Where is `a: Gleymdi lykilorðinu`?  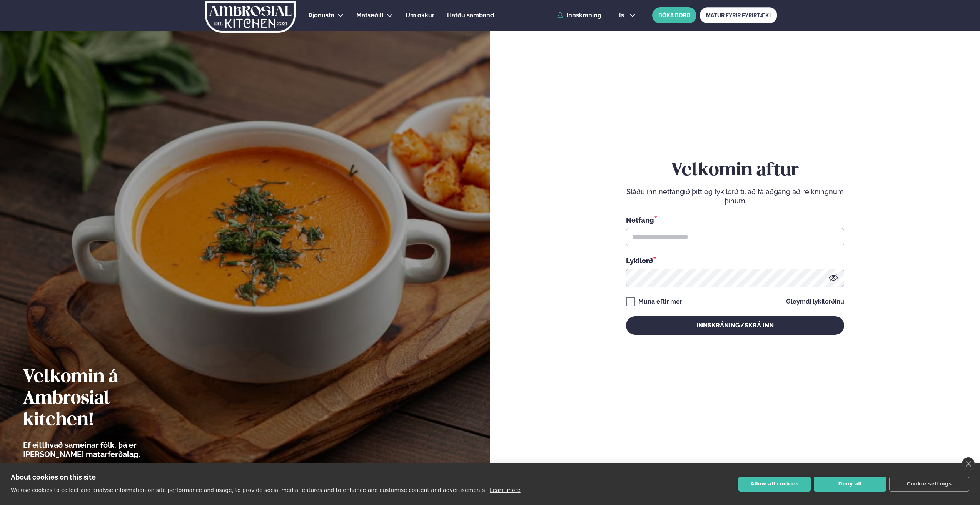 a: Gleymdi lykilorðinu is located at coordinates (815, 302).